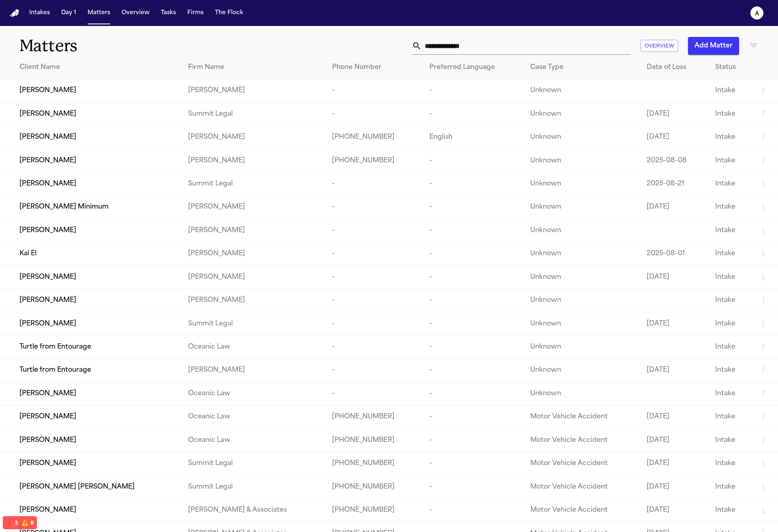 This screenshot has height=532, width=778. I want to click on a: Overview, so click(135, 13).